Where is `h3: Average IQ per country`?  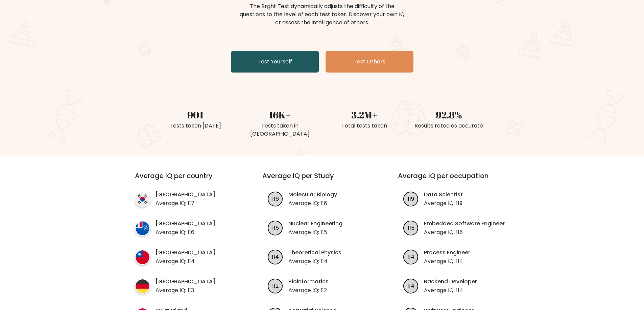 h3: Average IQ per country is located at coordinates (186, 180).